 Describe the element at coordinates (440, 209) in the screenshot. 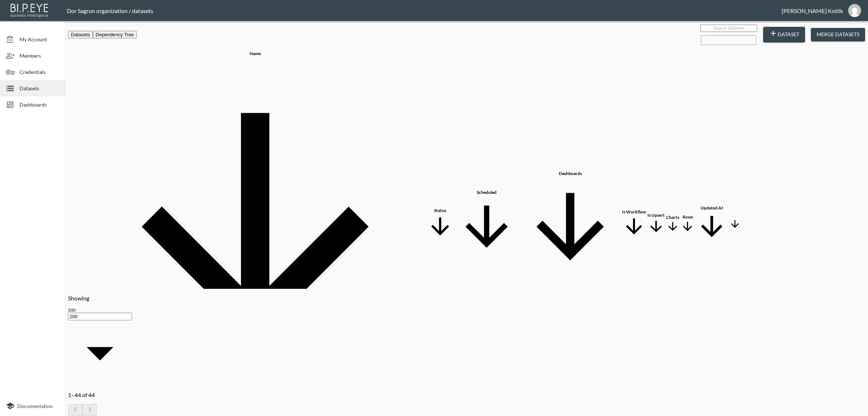

I see `div: Status` at that location.